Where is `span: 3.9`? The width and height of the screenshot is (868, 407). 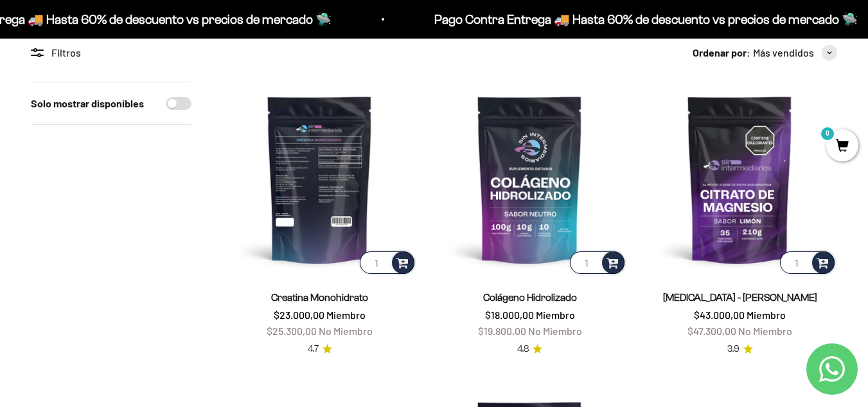 span: 3.9 is located at coordinates (733, 349).